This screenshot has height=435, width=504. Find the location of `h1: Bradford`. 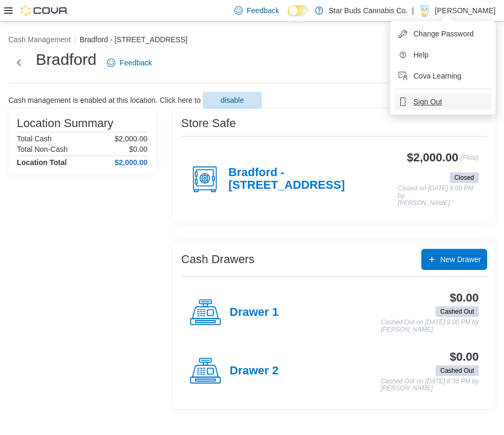

h1: Bradford is located at coordinates (66, 59).